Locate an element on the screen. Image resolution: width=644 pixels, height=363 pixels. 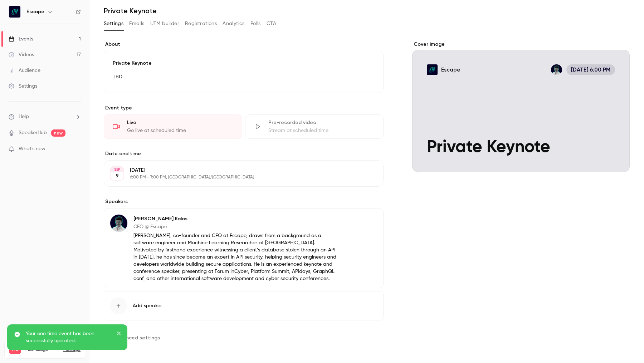
div: Stream at scheduled time is located at coordinates (321, 130).